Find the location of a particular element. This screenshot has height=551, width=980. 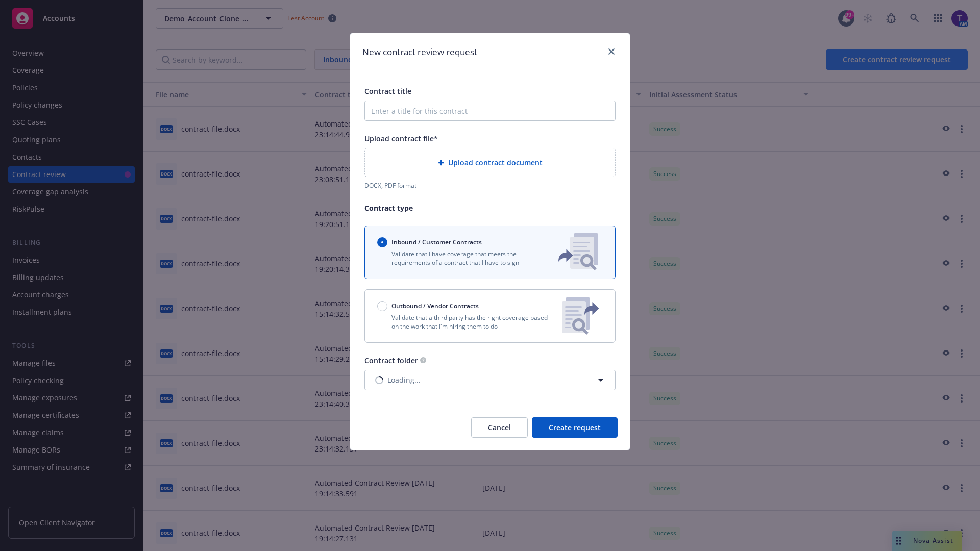

div: Upload contract document is located at coordinates (490, 163).